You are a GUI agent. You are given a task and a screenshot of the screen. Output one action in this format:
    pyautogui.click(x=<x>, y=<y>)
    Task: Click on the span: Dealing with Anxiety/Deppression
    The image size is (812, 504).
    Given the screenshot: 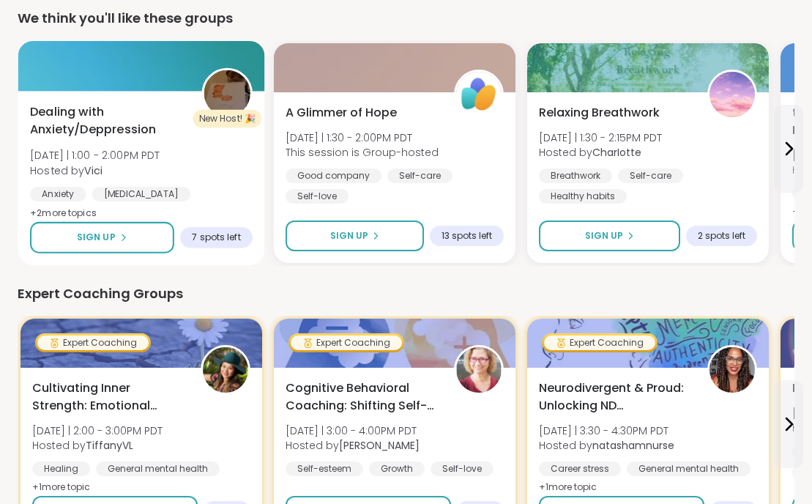 What is the action you would take?
    pyautogui.click(x=108, y=121)
    